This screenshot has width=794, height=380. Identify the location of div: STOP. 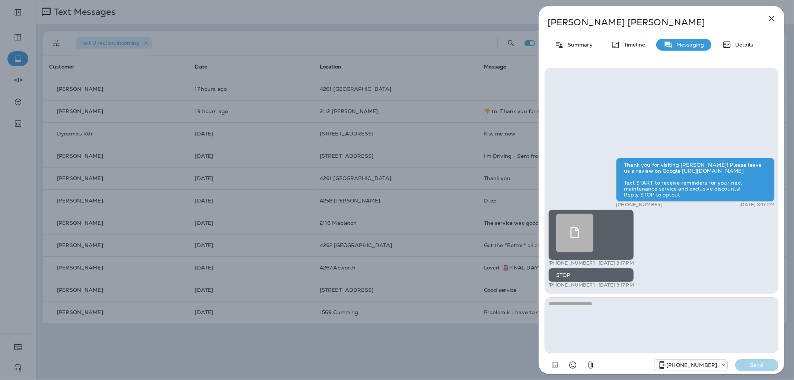
(591, 275).